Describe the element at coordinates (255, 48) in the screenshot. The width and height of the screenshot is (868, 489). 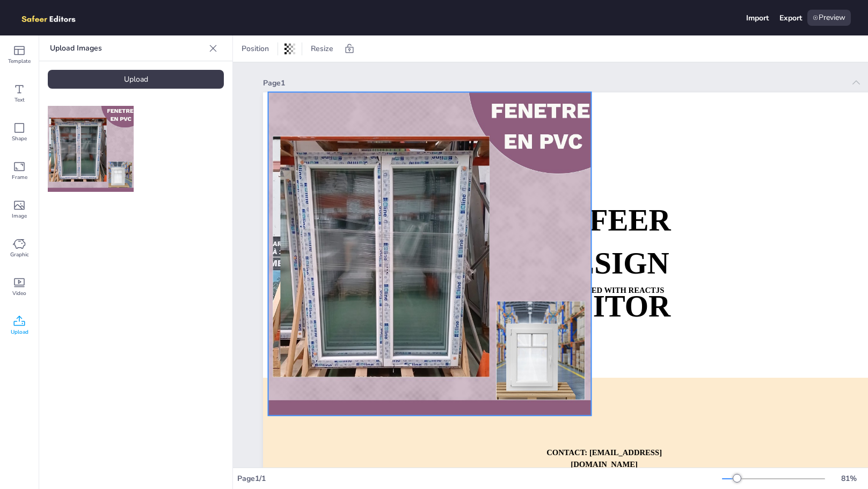
I see `span: Position` at that location.